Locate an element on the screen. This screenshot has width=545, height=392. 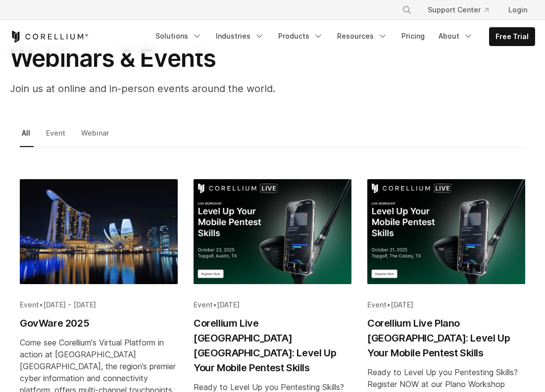
h2: GovWare 2025 is located at coordinates (99, 323).